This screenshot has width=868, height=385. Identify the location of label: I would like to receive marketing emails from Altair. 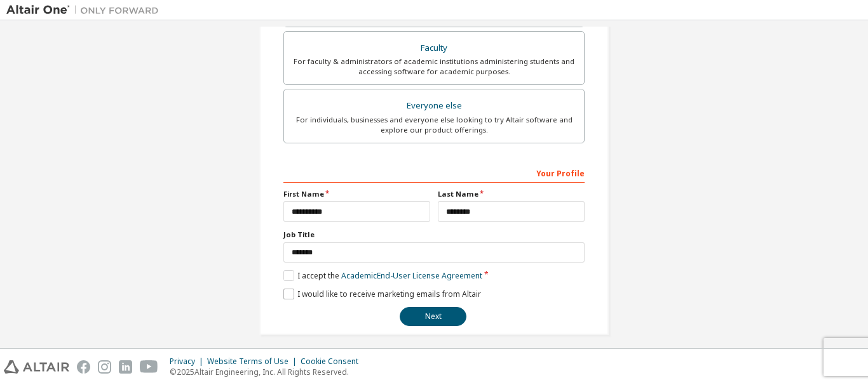
(382, 294).